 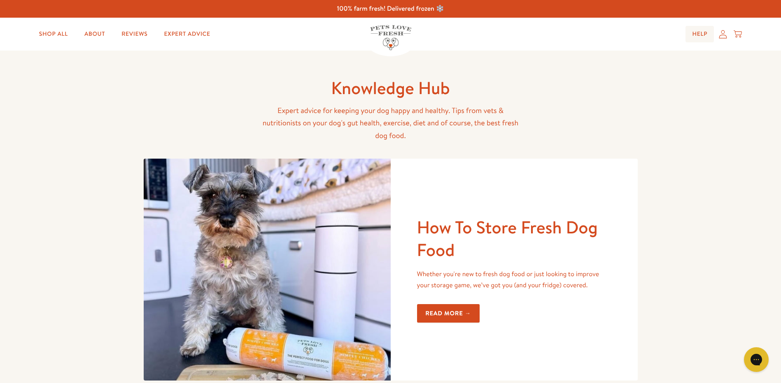 What do you see at coordinates (53, 34) in the screenshot?
I see `a: Shop All` at bounding box center [53, 34].